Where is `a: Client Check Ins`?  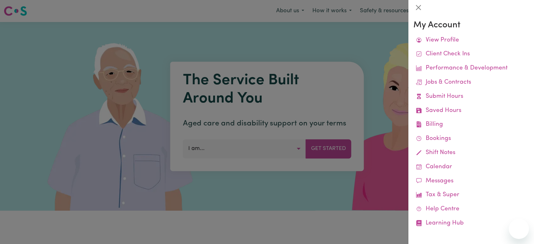
a: Client Check Ins is located at coordinates (471, 54).